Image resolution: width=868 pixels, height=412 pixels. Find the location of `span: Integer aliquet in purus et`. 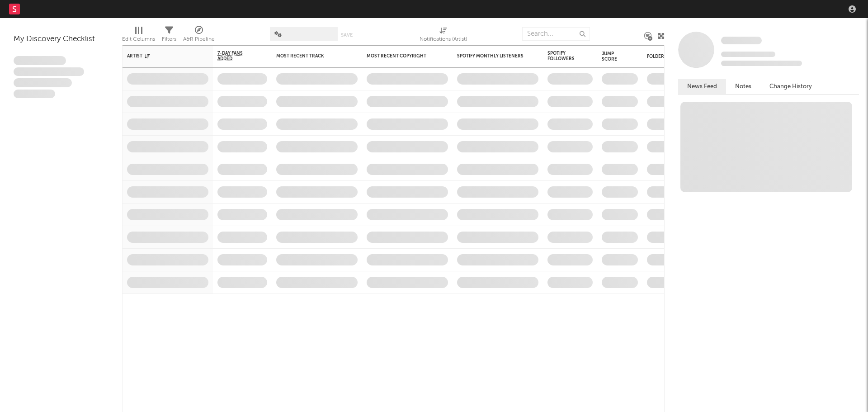

span: Integer aliquet in purus et is located at coordinates (49, 72).